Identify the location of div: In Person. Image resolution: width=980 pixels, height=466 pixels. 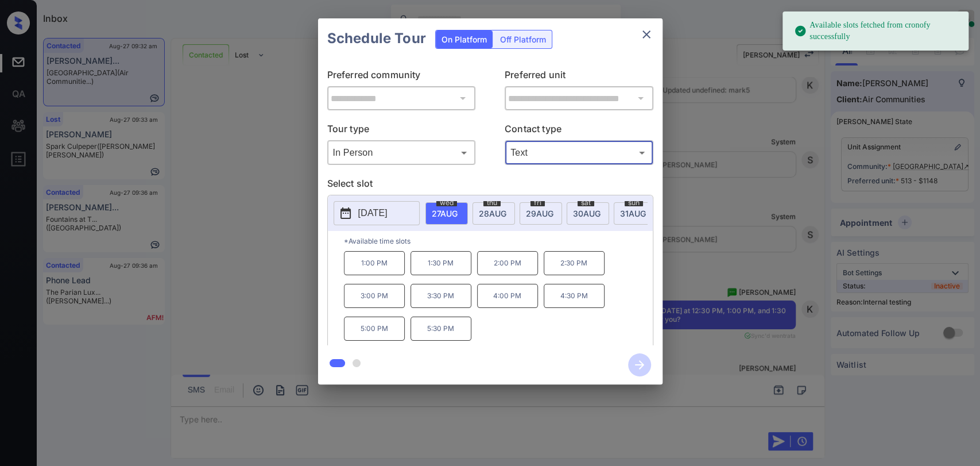
(401, 152).